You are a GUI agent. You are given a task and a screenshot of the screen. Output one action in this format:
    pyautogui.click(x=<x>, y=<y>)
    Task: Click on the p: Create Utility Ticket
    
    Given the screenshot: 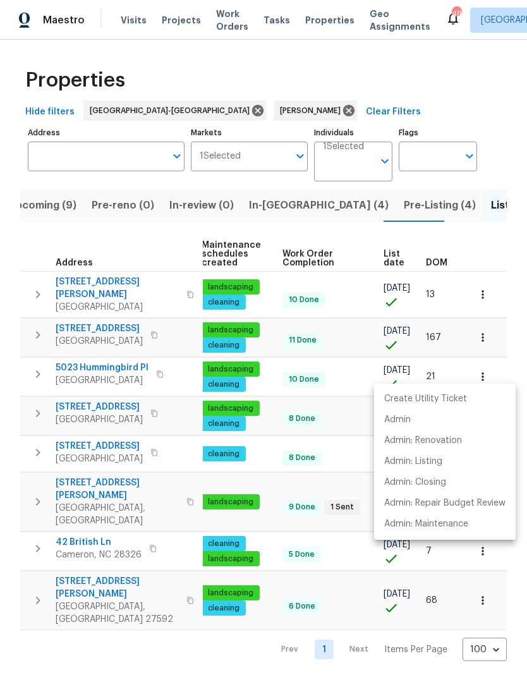 What is the action you would take?
    pyautogui.click(x=426, y=399)
    